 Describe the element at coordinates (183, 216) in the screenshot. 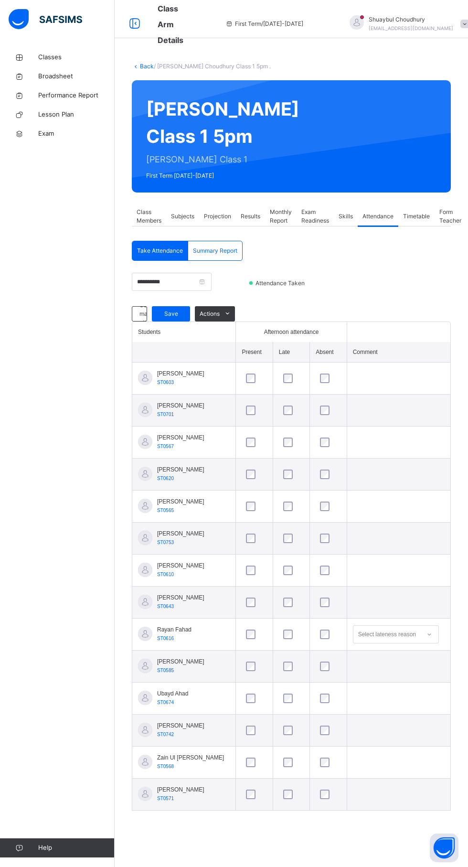

I see `span: Subjects` at that location.